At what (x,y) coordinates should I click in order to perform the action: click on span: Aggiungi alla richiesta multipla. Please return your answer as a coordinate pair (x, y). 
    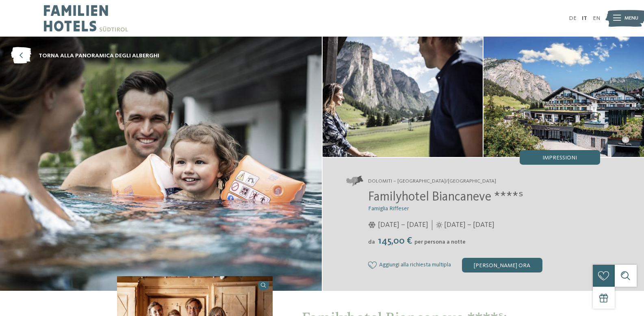
    Looking at the image, I should click on (414, 265).